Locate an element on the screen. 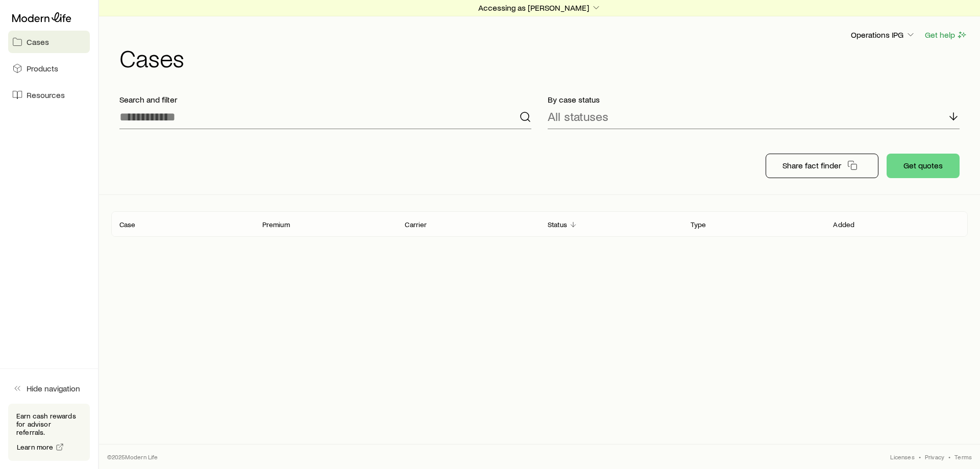  button: Get help is located at coordinates (946, 35).